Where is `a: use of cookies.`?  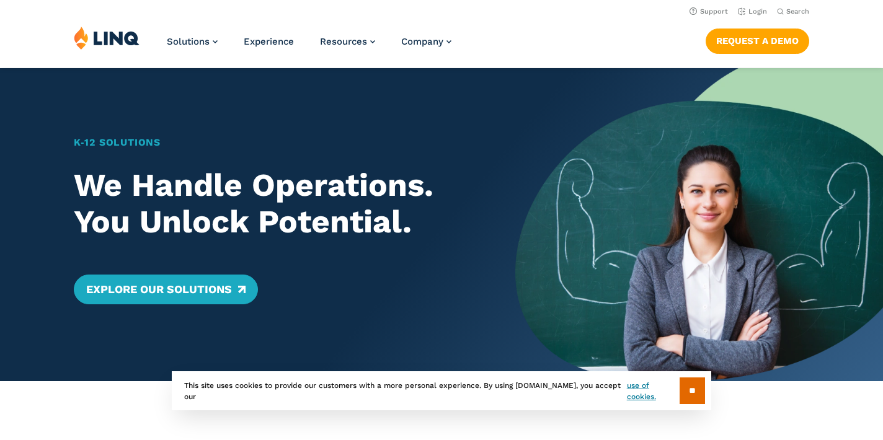
a: use of cookies. is located at coordinates (653, 391).